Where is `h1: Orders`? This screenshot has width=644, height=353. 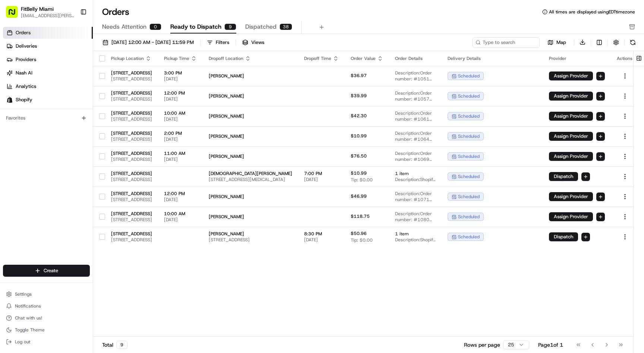 h1: Orders is located at coordinates (116, 12).